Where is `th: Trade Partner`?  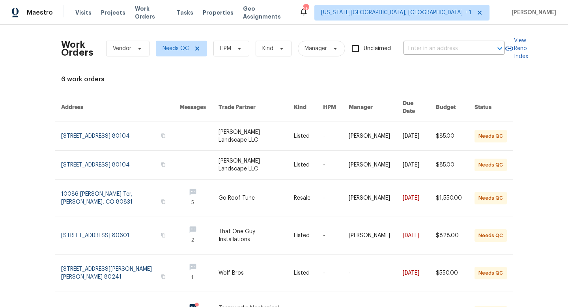 th: Trade Partner is located at coordinates (250, 107).